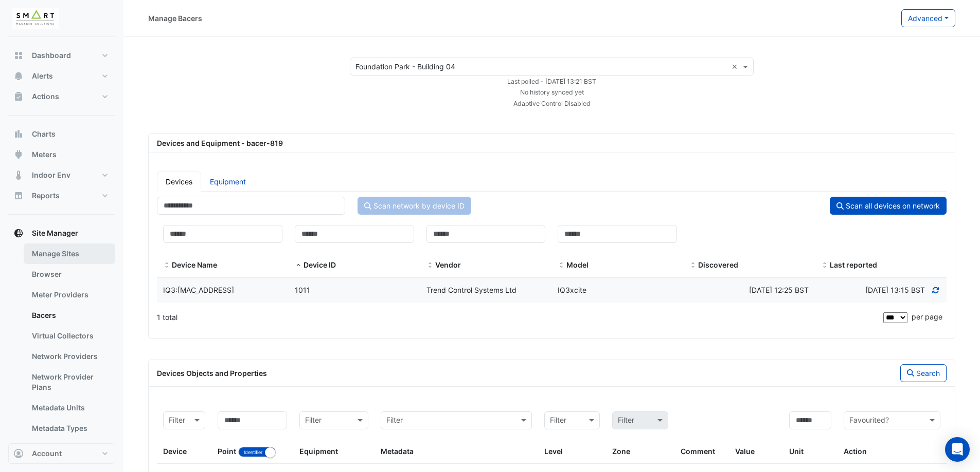 The image size is (980, 472). What do you see at coordinates (61, 55) in the screenshot?
I see `button: Dashboard` at bounding box center [61, 55].